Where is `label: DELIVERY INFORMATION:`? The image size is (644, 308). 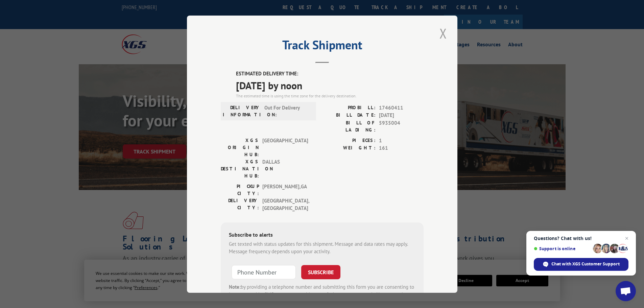
label: DELIVERY INFORMATION: is located at coordinates (242, 111).